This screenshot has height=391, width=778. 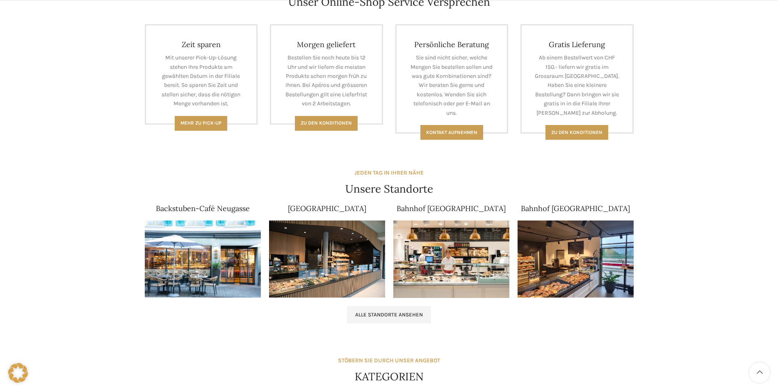 What do you see at coordinates (452, 133) in the screenshot?
I see `span: Kontakt aufnehmen` at bounding box center [452, 133].